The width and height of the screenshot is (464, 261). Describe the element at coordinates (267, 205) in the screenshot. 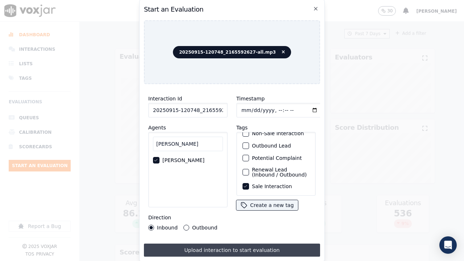

I see `button: Create a new tag` at that location.